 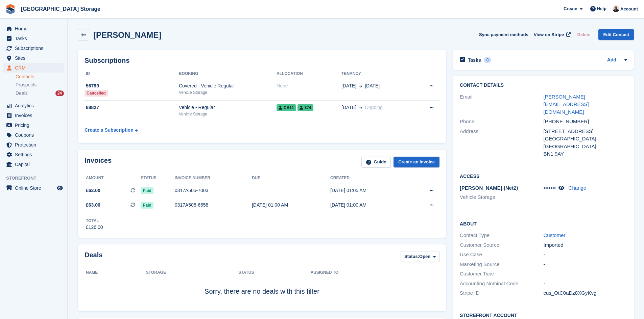 I want to click on span: Subscriptions, so click(x=35, y=48).